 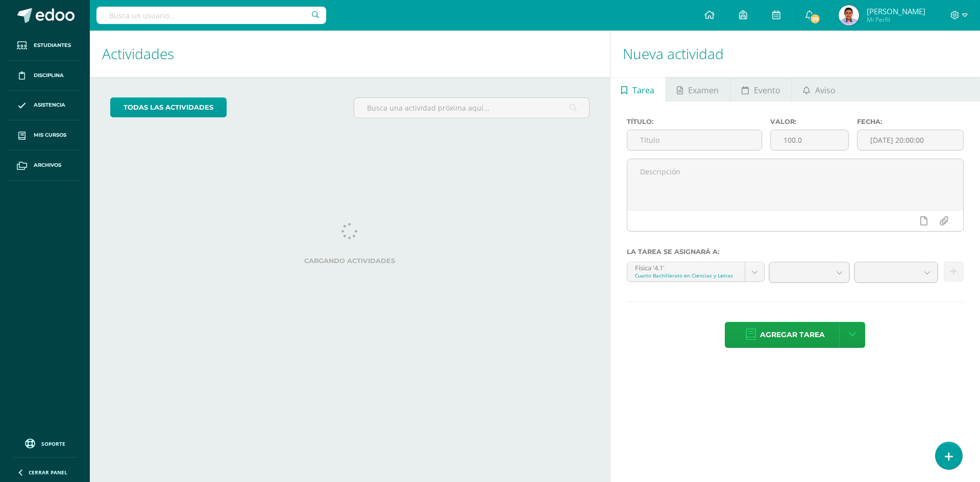 I want to click on label: Título:, so click(x=694, y=121).